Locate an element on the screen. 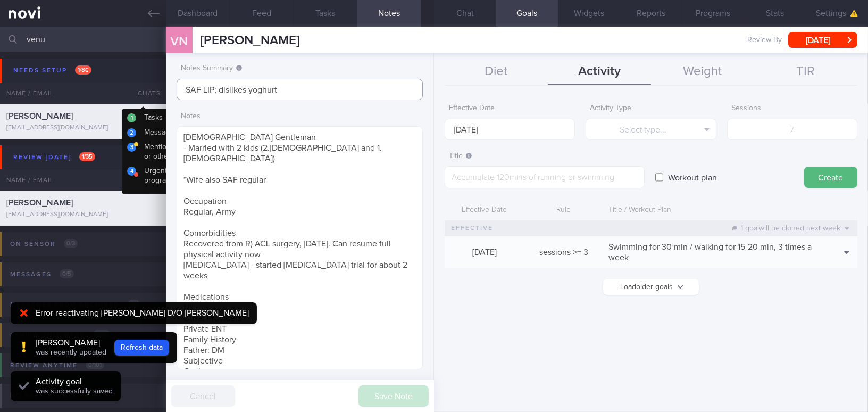 The width and height of the screenshot is (868, 412). div: On sensor is located at coordinates (44, 243).